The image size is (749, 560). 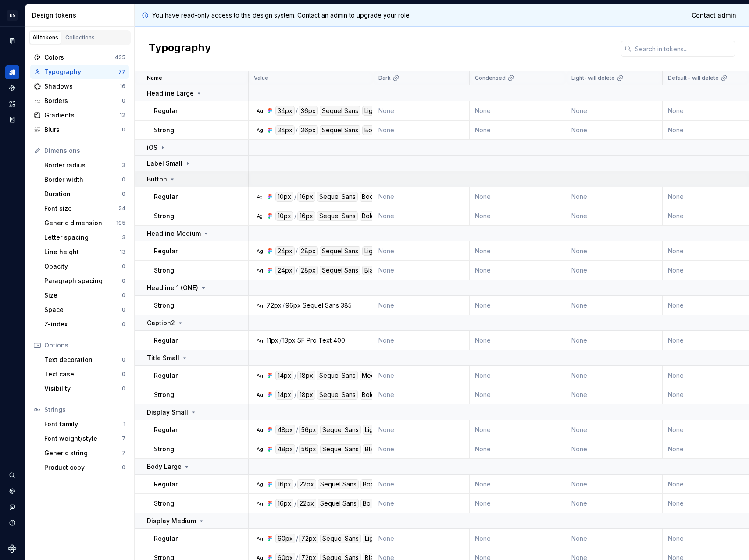 I want to click on div: Colors, so click(x=79, y=57).